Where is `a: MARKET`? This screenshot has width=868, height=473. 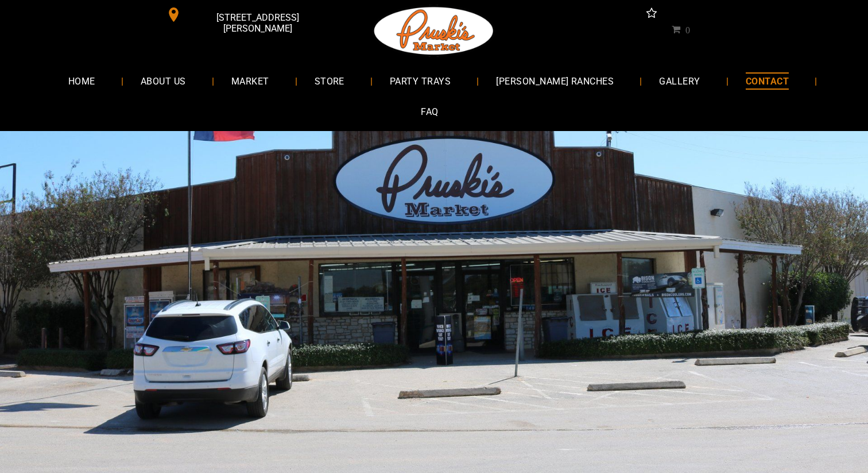 a: MARKET is located at coordinates (251, 81).